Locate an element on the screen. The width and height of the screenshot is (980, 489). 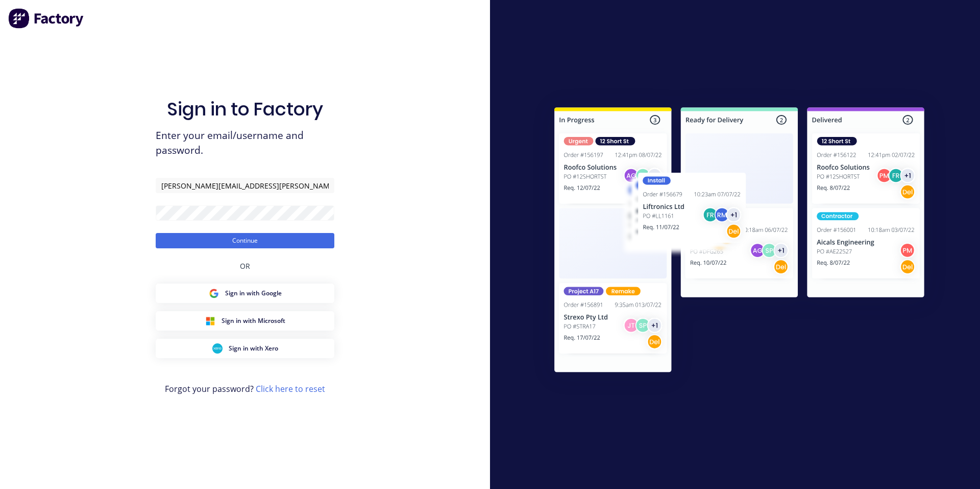
span: Sign in with Xero is located at coordinates (253, 349).